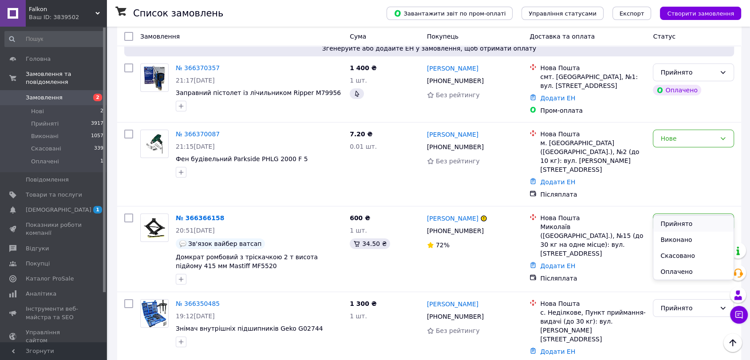  I want to click on span: Доставка та оплата, so click(561, 36).